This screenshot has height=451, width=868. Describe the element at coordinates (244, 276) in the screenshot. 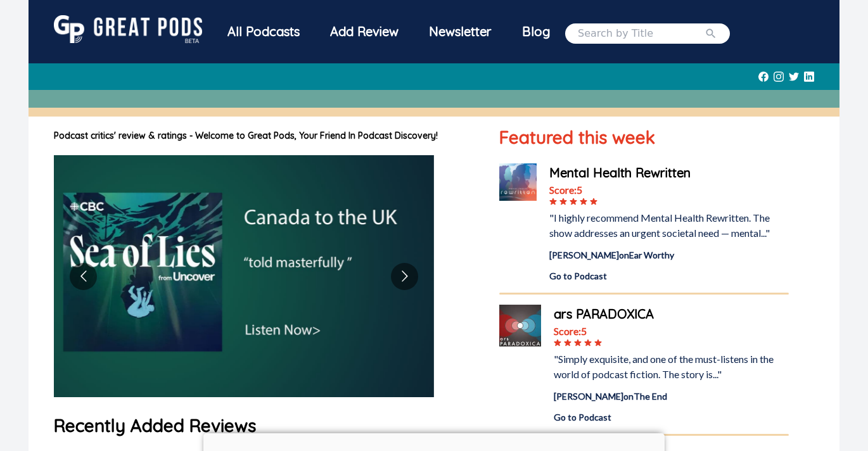

I see `img: image` at that location.